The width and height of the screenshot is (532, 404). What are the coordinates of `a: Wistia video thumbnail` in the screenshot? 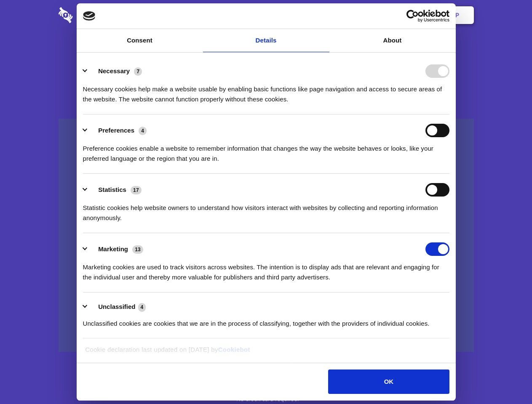 It's located at (266, 235).